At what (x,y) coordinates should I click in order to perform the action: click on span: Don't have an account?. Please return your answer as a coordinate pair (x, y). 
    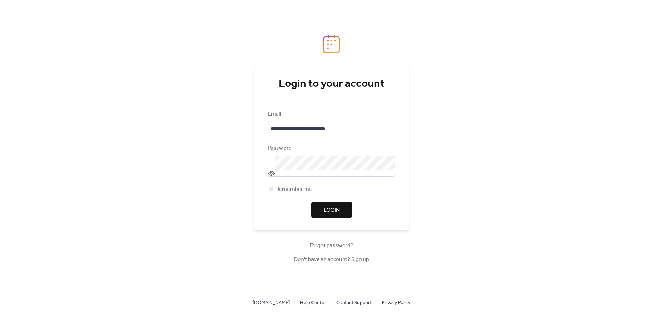
    Looking at the image, I should click on (331, 259).